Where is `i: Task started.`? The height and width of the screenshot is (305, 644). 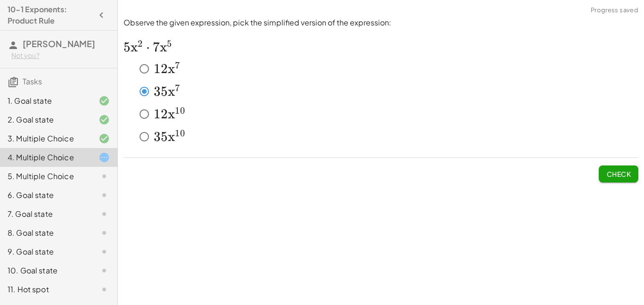 i: Task started. is located at coordinates (104, 157).